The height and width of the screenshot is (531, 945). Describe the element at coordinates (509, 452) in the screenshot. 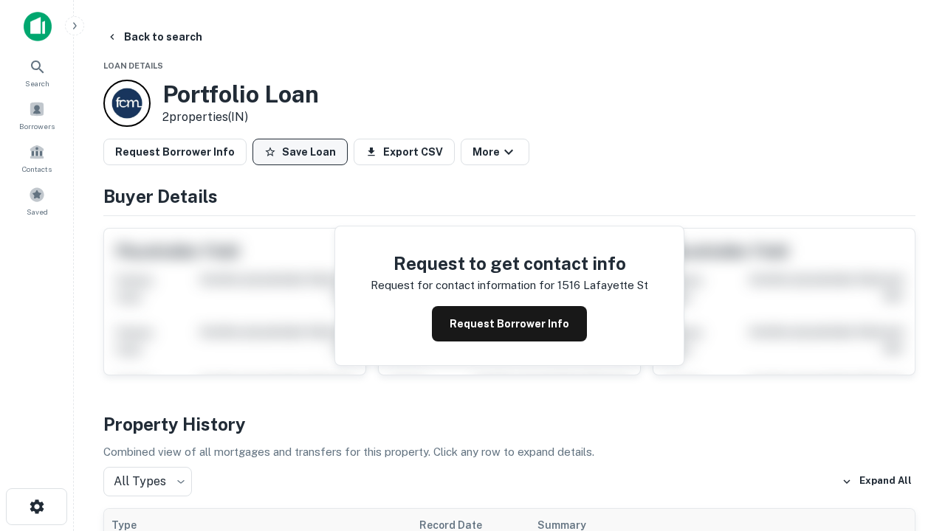

I see `p: Combined view of all mortgages and transfers for this property. Click any row to expand details.` at that location.